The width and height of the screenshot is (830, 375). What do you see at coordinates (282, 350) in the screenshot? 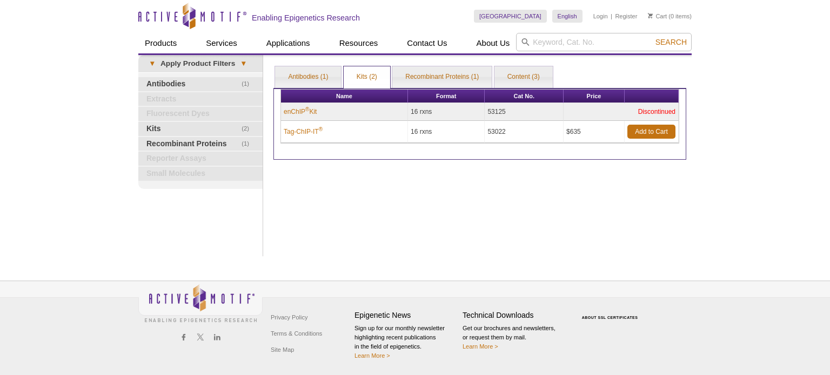
I see `a: Site Map` at bounding box center [282, 350].